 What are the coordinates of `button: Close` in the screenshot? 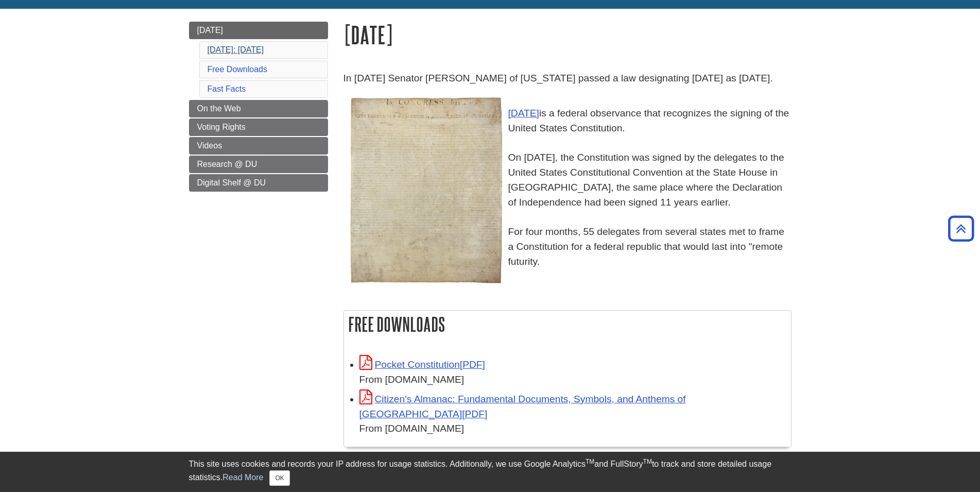 It's located at (279, 478).